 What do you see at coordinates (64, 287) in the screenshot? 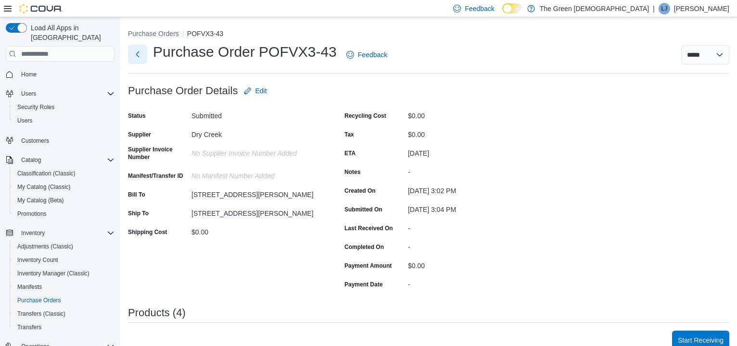
I see `button: Manifests` at bounding box center [64, 287].